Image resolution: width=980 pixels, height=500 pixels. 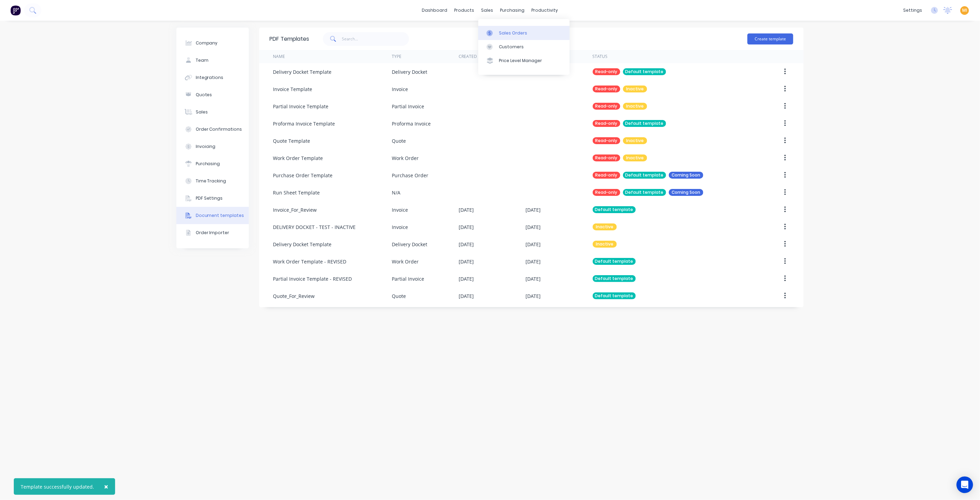 What do you see at coordinates (106, 487) in the screenshot?
I see `button: Close` at bounding box center [106, 487].